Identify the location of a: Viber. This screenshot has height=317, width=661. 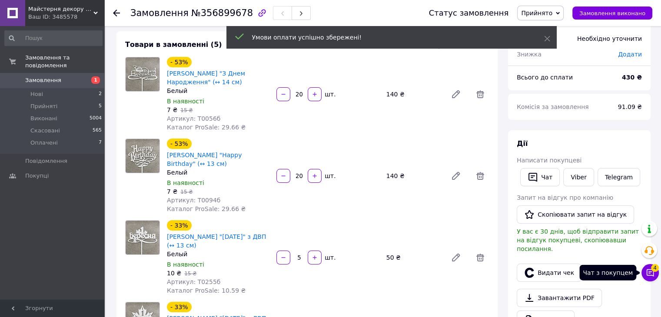
(579, 177).